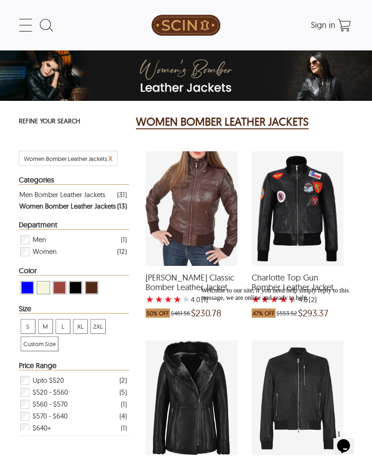 The height and width of the screenshot is (463, 372). Describe the element at coordinates (123, 416) in the screenshot. I see `div: ( 4 )` at that location.